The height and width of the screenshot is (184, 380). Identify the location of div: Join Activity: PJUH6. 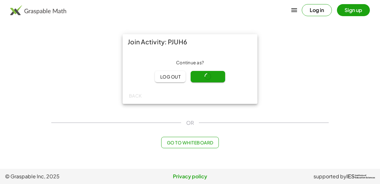
(190, 42).